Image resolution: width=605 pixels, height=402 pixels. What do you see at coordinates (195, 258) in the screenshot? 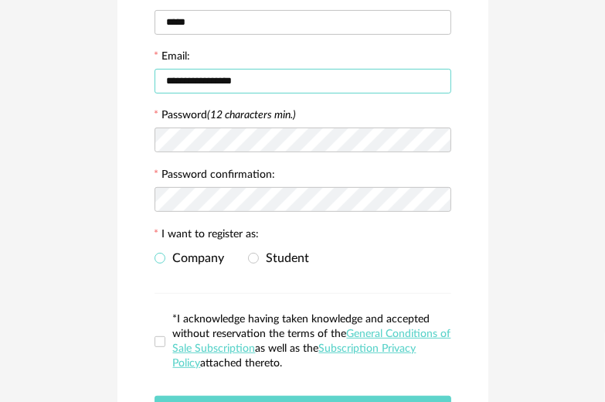
I see `span: Company` at bounding box center [195, 258].